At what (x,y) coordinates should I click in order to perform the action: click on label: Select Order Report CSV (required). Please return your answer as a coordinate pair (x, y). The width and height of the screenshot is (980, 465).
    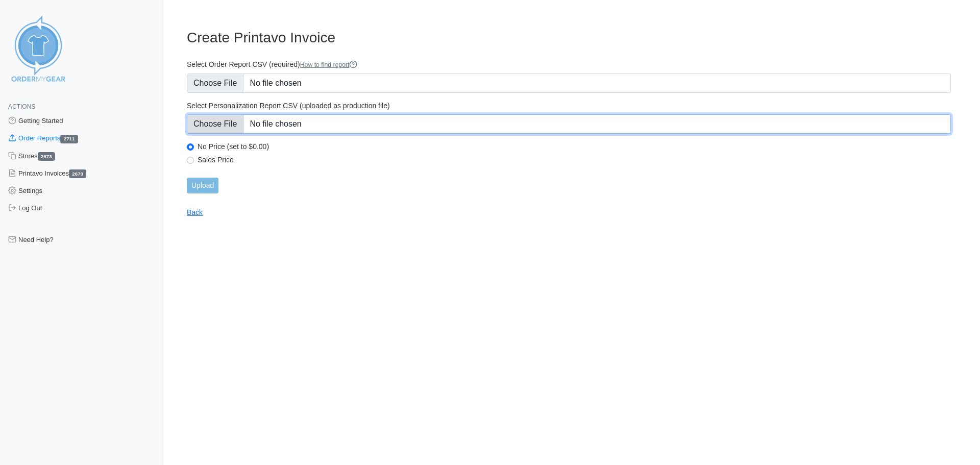
    Looking at the image, I should click on (568, 65).